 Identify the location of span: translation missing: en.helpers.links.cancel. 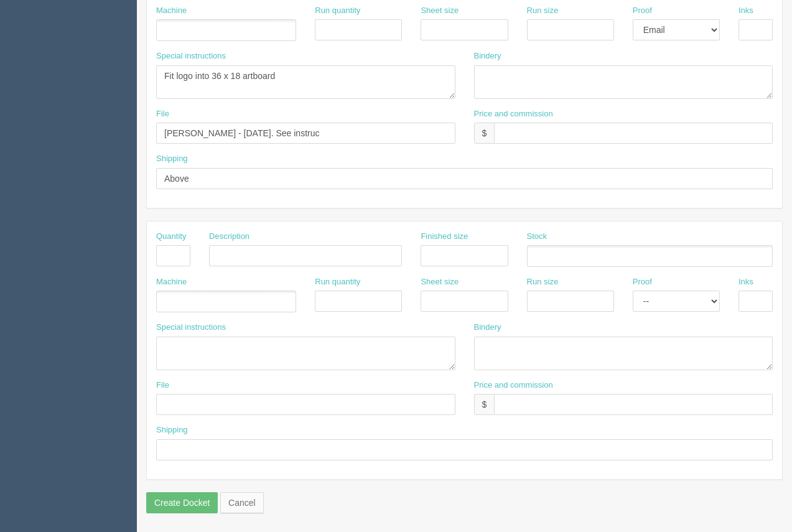
(242, 503).